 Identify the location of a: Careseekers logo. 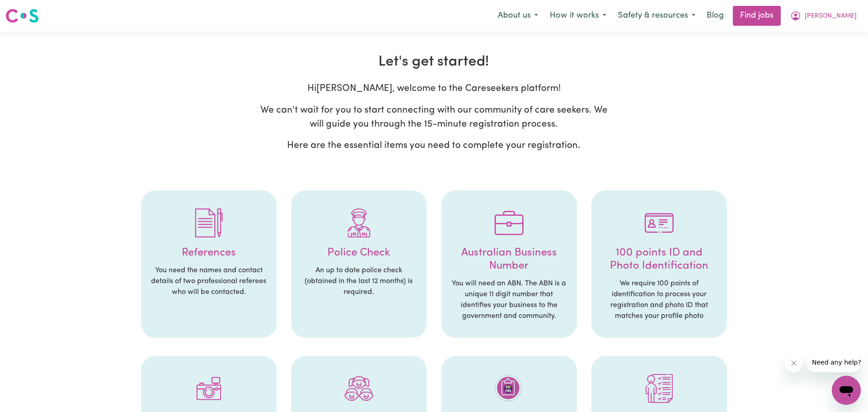
(22, 16).